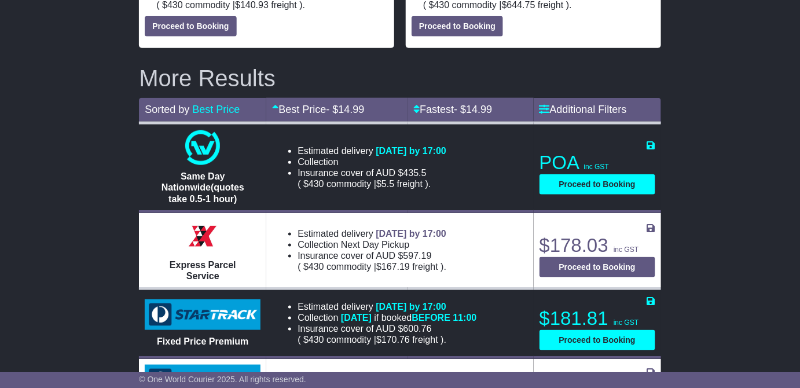 Image resolution: width=800 pixels, height=388 pixels. What do you see at coordinates (395, 266) in the screenshot?
I see `span: 167.19` at bounding box center [395, 266].